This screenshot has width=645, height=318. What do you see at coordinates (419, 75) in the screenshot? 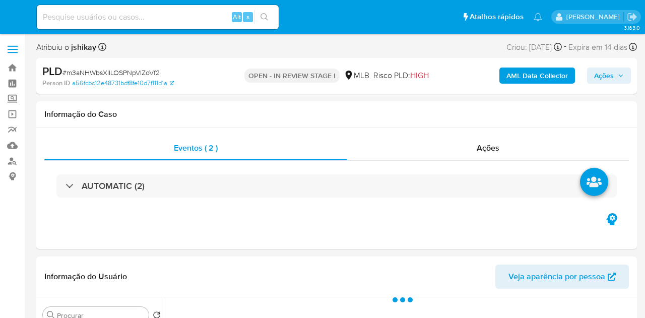
I see `span: HIGH` at bounding box center [419, 75].